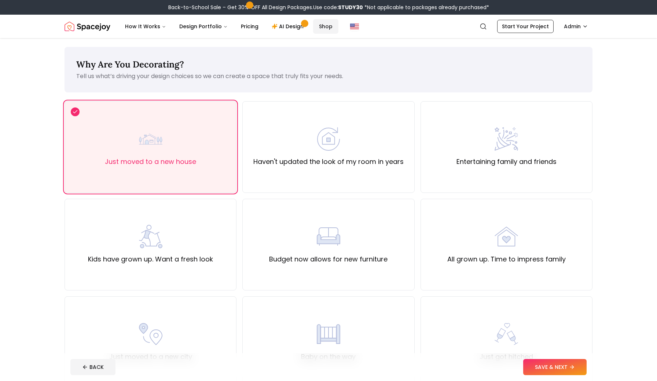 Image resolution: width=657 pixels, height=381 pixels. Describe the element at coordinates (329, 7) in the screenshot. I see `div: Back-to-School Sale – Get 30% OFF All Design Packages.` at that location.